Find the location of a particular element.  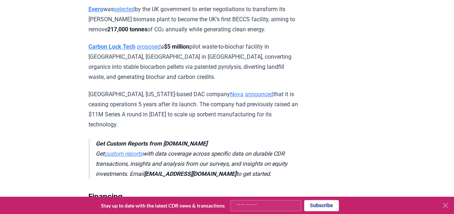

strong: Evero is located at coordinates (96, 9).